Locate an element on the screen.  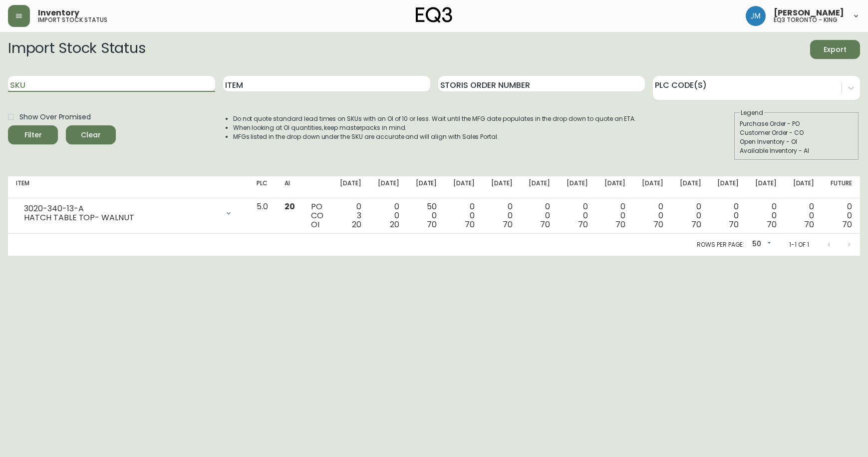
legend: Legend is located at coordinates (752, 113).